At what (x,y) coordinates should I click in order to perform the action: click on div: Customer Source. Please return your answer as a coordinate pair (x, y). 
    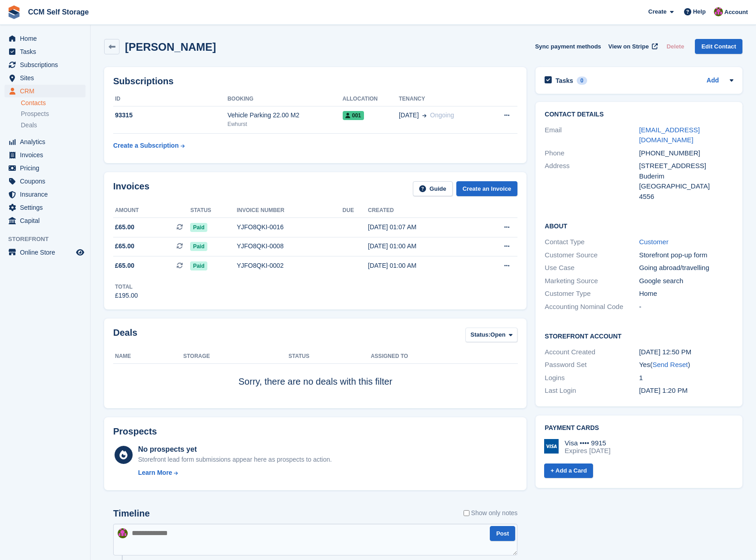
    Looking at the image, I should click on (592, 255).